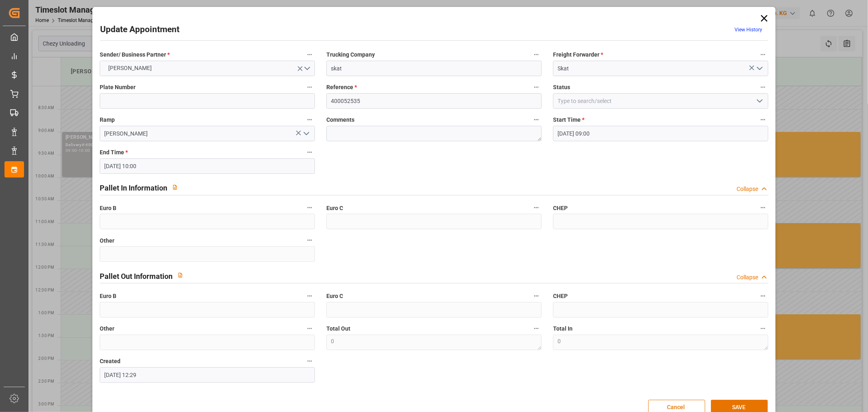  I want to click on span: Plate Number, so click(118, 87).